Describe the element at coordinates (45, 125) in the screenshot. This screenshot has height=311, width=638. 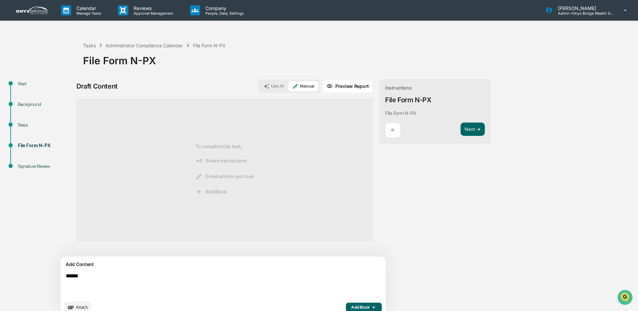
I see `div: Steps` at that location.